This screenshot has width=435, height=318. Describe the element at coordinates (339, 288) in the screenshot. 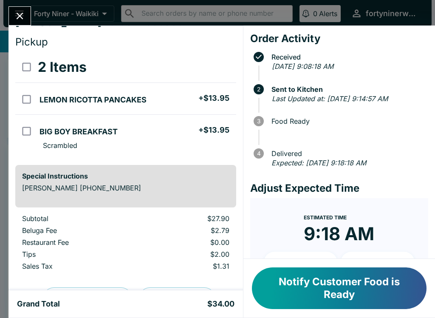

I see `button: Notify Customer Food is Ready` at that location.